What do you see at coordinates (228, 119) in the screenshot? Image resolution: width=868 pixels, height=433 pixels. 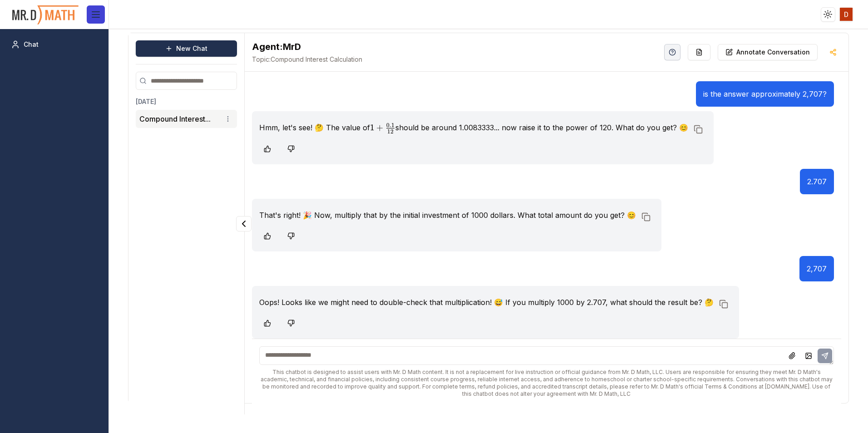 I see `button: Conversation options` at bounding box center [228, 119].